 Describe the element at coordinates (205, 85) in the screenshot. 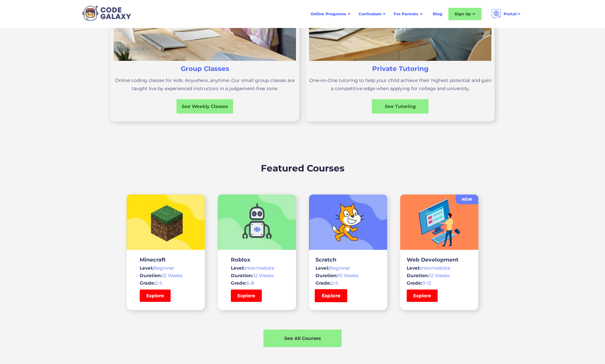

I see `p: Online coding classes for kids. Anywhere, anytime. Our small group classes are taught live by exp...` at that location.